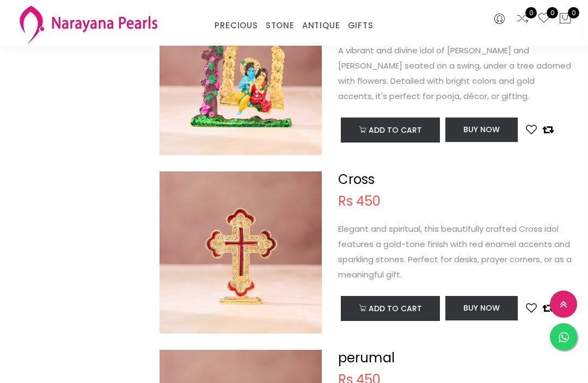 The image size is (588, 383). Describe the element at coordinates (565, 19) in the screenshot. I see `button: 0` at that location.